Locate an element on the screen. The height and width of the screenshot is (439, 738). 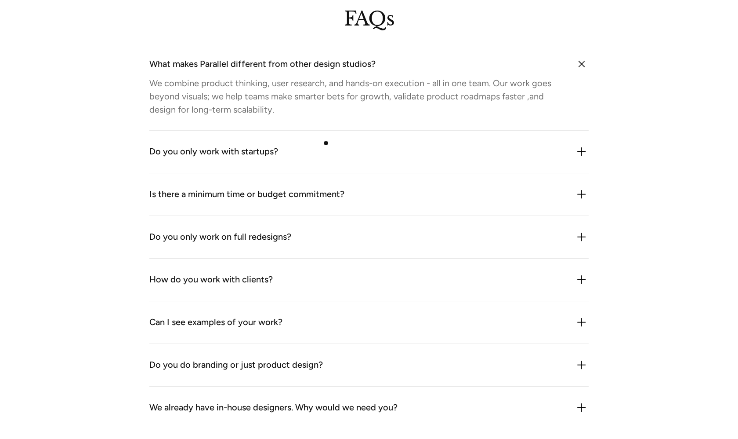
div: We combine product thinking, user research, and hands-on execution - all in one team. Our work go... is located at coordinates (357, 96).